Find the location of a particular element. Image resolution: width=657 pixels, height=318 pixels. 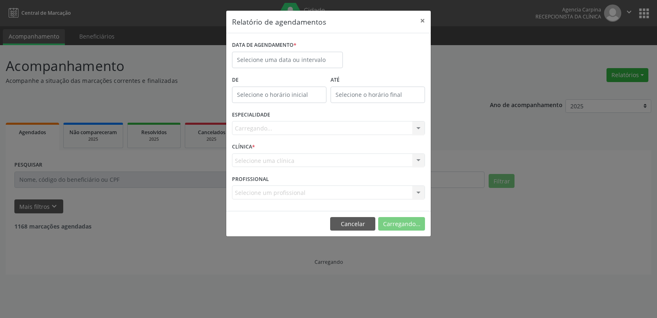

input: Selecione o horário final is located at coordinates (378, 95).